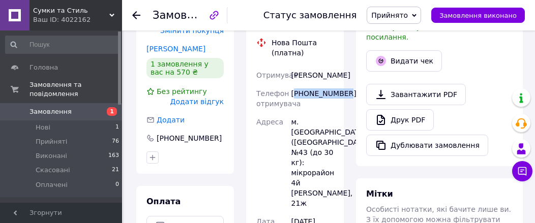  Describe the element at coordinates (76, 89) in the screenshot. I see `span: Замовлення та повідомлення` at that location.